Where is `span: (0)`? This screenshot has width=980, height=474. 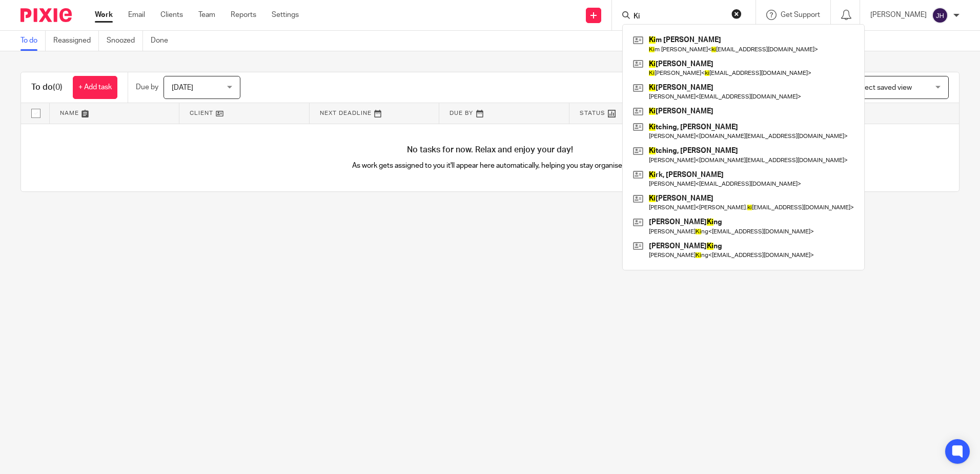
span: (0) is located at coordinates (58, 87).